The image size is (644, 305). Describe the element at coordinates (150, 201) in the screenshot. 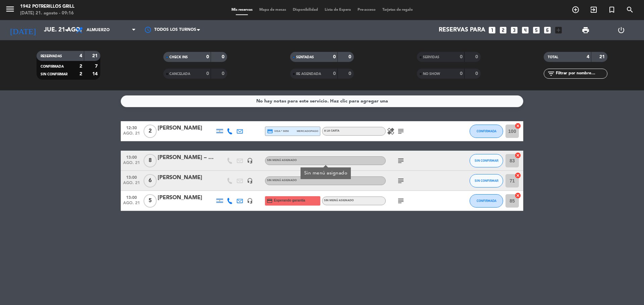

I see `span: 5` at that location.